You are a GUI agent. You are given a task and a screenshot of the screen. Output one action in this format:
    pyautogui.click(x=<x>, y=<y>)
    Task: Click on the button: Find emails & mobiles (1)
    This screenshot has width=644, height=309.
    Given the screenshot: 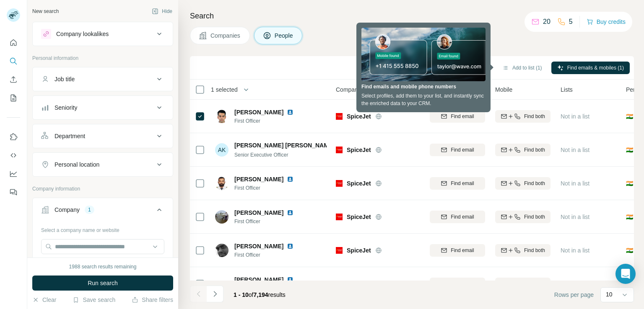 What is the action you would take?
    pyautogui.click(x=590, y=68)
    